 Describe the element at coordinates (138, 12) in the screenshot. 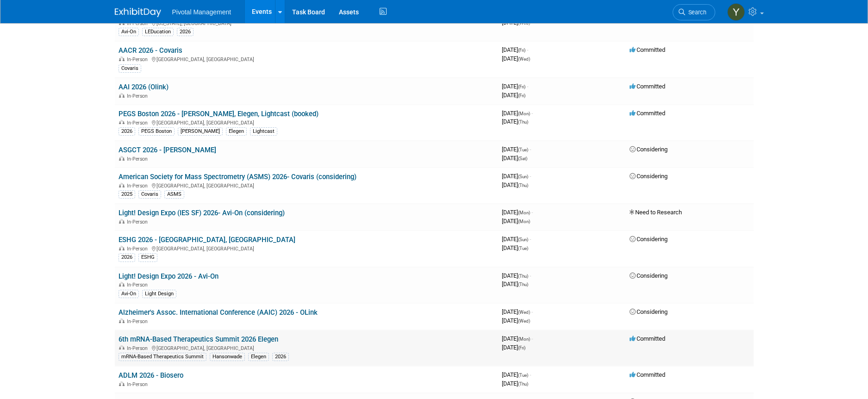

I see `img: ExhibitDay` at that location.